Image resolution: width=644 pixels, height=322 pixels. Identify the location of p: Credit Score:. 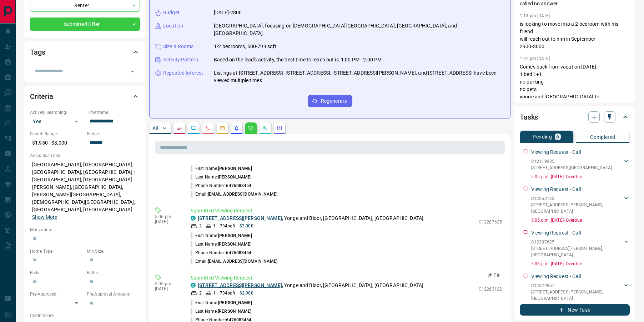
(85, 315).